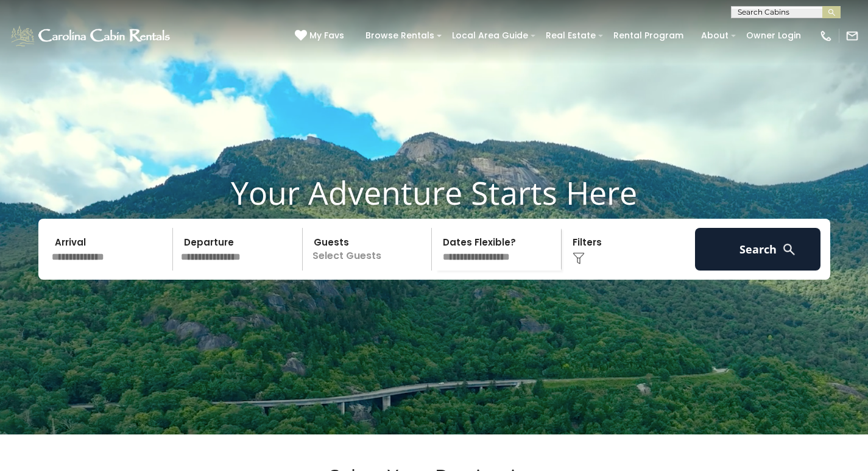  I want to click on span: My Favs, so click(326, 35).